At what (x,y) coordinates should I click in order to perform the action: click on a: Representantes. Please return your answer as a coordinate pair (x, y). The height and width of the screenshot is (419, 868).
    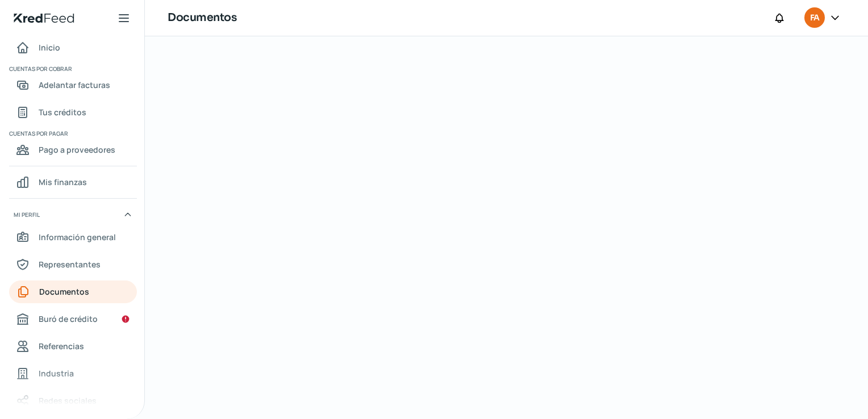
    Looking at the image, I should click on (73, 264).